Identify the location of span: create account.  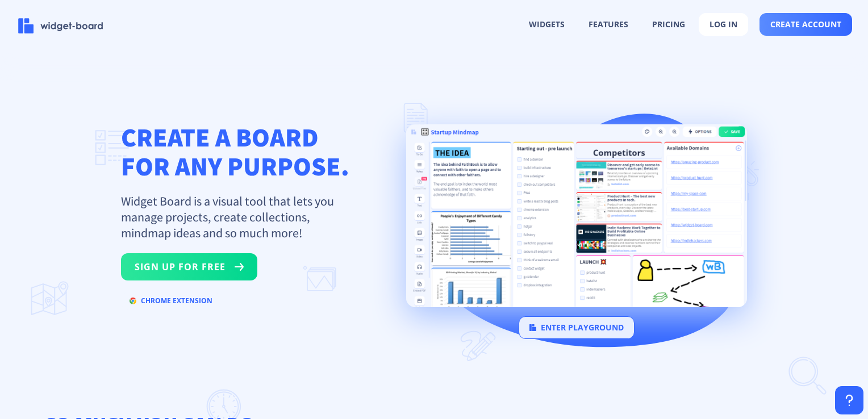
(805, 24).